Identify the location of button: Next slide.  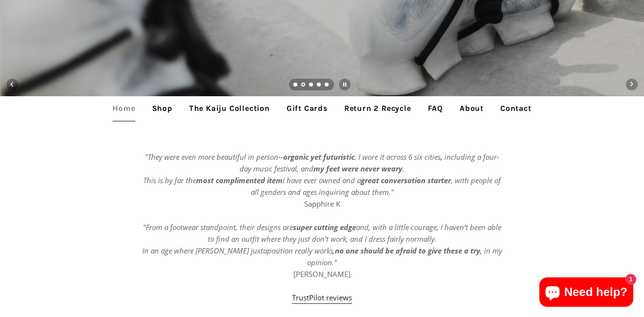
(632, 85).